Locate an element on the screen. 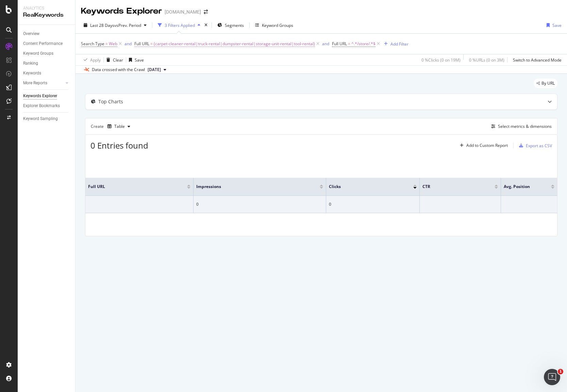 This screenshot has width=567, height=392. div: 0 % URLs ( 0 on 3M ) is located at coordinates (487, 60).